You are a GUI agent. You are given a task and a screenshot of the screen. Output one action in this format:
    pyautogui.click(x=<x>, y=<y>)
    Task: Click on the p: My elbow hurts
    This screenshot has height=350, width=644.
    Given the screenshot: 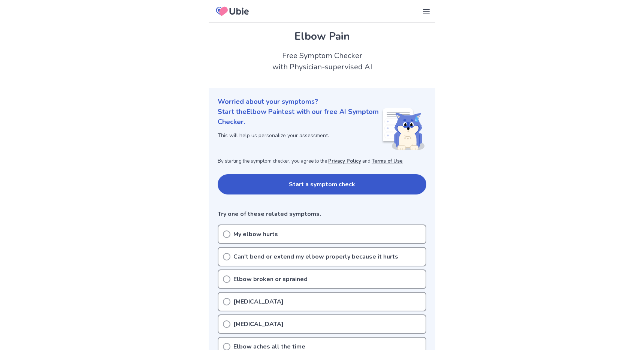 What is the action you would take?
    pyautogui.click(x=256, y=234)
    